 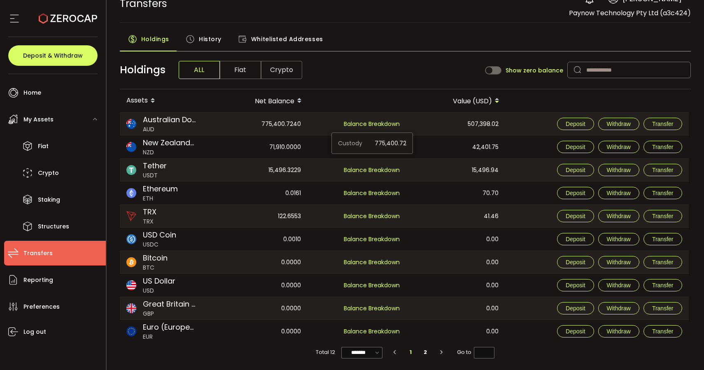 What do you see at coordinates (390, 143) in the screenshot?
I see `span: 775,400.72` at bounding box center [390, 143].